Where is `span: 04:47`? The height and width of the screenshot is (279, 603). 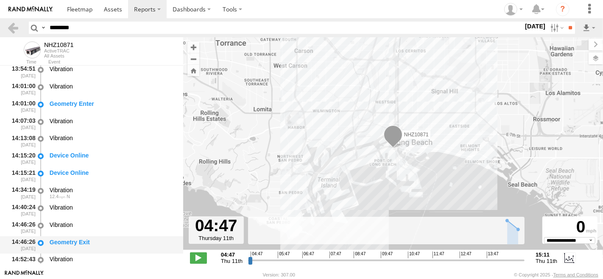 span: 04:47 is located at coordinates (256, 255).